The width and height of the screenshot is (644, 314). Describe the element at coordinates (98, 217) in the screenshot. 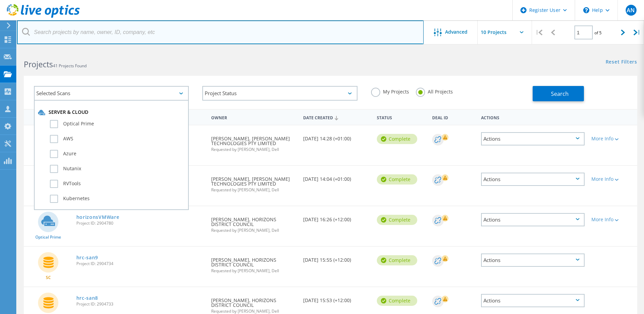

I see `a: horizonsVMWare` at that location.